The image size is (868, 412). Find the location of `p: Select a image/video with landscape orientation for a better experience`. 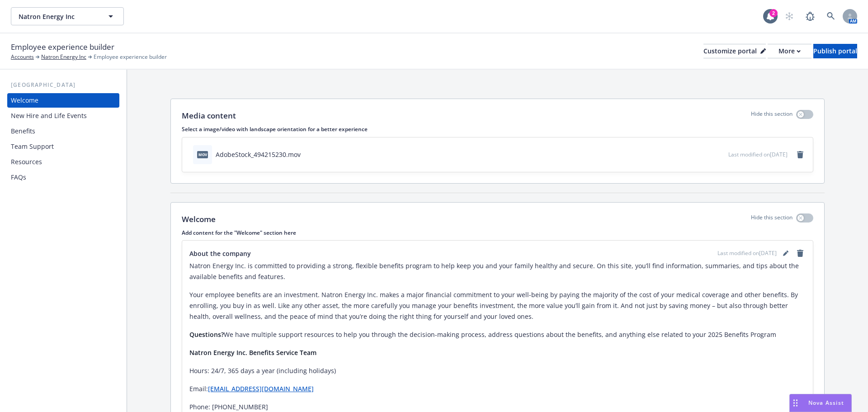

p: Select a image/video with landscape orientation for a better experience is located at coordinates (497, 129).